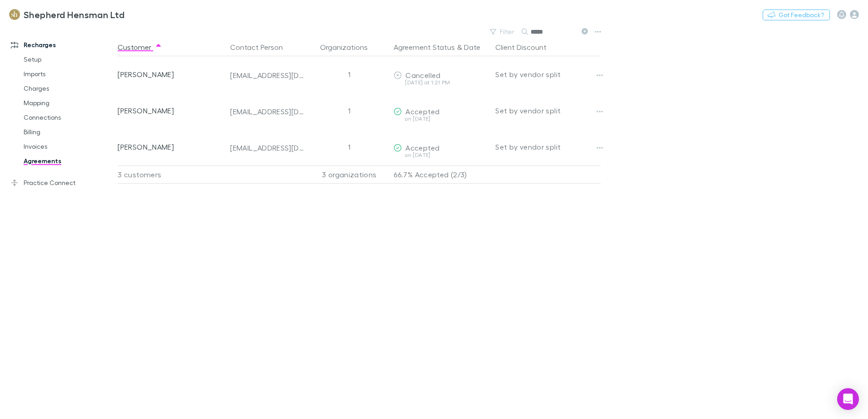 The image size is (868, 419). What do you see at coordinates (441, 175) in the screenshot?
I see `p: 66.7% Accepted (2/3)` at bounding box center [441, 175].